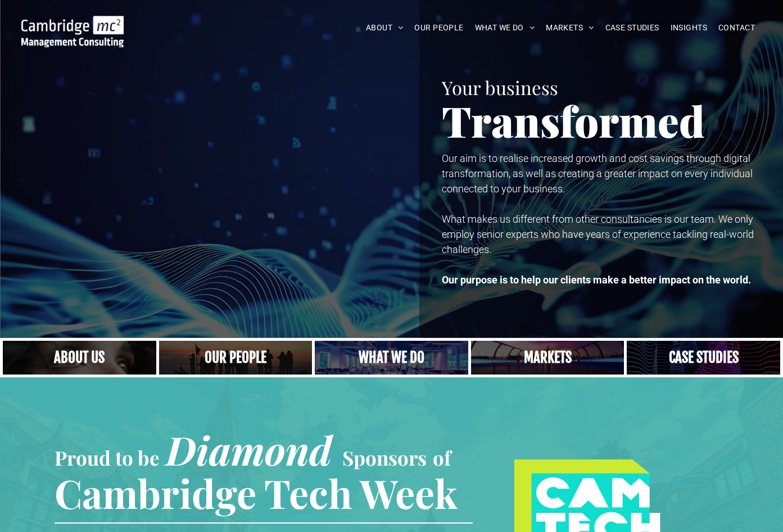 The width and height of the screenshot is (783, 532). I want to click on a: CASE STUDIES, so click(632, 27).